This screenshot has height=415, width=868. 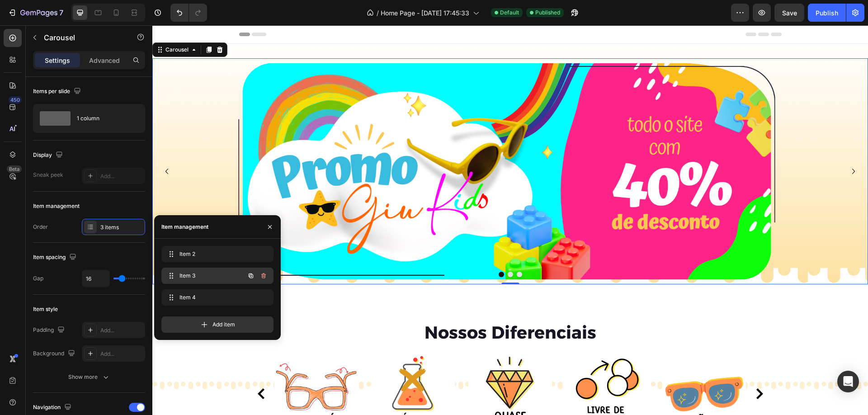 What do you see at coordinates (789, 12) in the screenshot?
I see `span: Save` at bounding box center [789, 12].